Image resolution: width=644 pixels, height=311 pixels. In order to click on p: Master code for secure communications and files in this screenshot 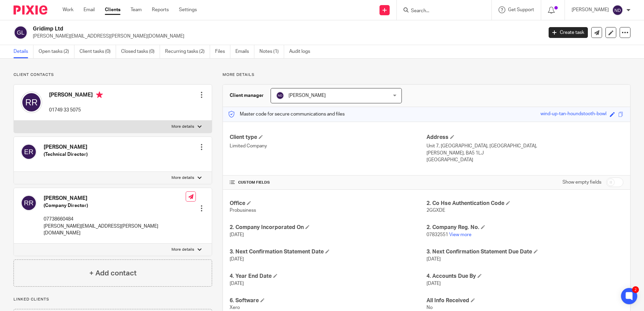, I will do `click(286, 114)`.